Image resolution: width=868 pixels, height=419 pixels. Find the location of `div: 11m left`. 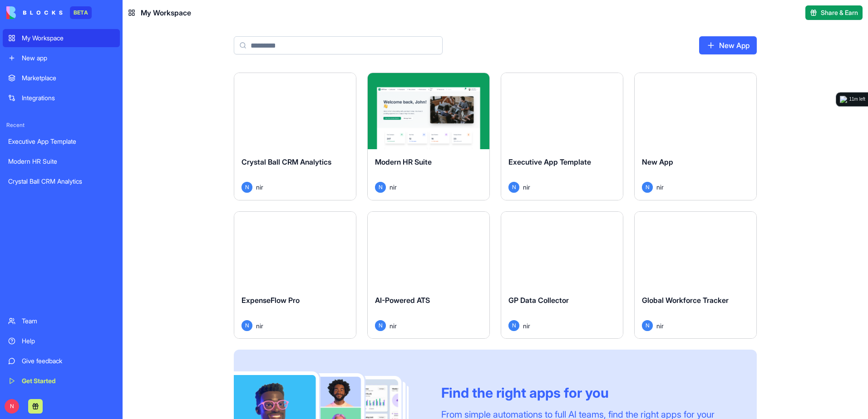

div: 11m left is located at coordinates (857, 99).